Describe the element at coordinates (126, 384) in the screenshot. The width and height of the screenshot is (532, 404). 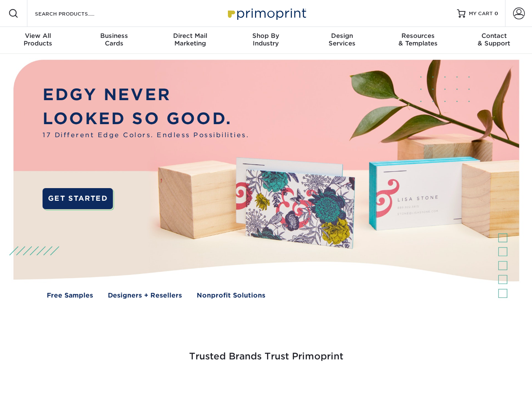
I see `img: Freeform` at that location.